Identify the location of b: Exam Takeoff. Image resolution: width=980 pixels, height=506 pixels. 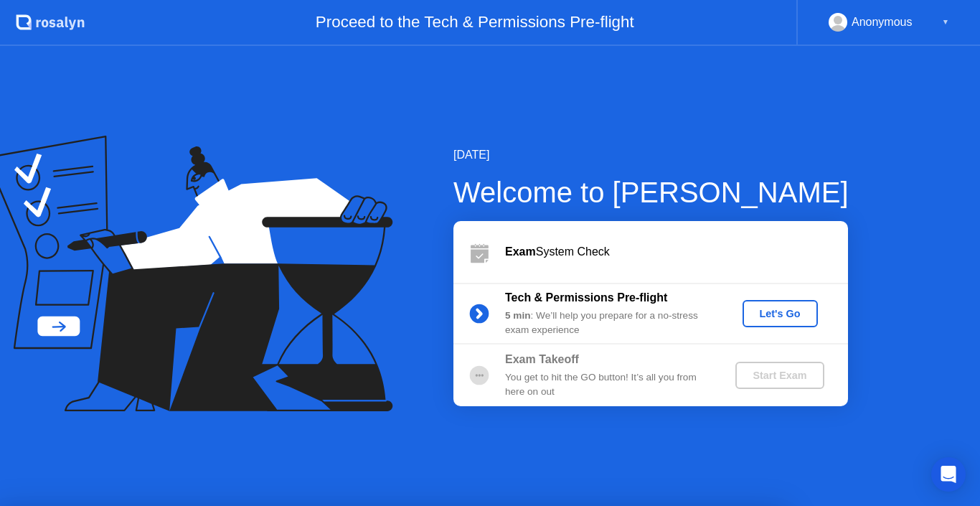
(542, 359).